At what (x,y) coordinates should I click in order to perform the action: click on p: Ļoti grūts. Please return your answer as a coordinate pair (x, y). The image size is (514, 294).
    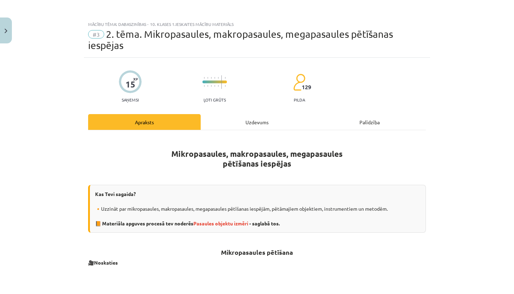
    Looking at the image, I should click on (215, 100).